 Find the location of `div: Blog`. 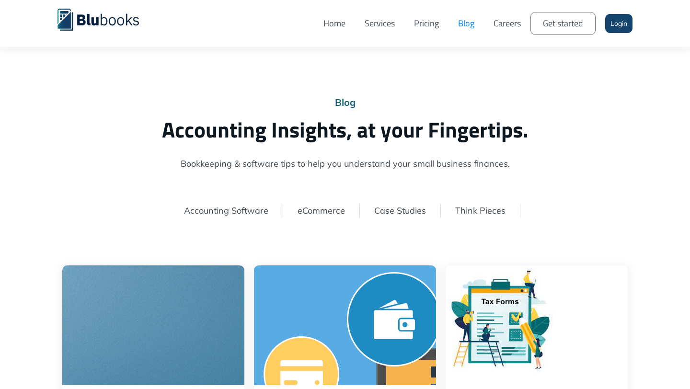

div: Blog is located at coordinates (345, 103).